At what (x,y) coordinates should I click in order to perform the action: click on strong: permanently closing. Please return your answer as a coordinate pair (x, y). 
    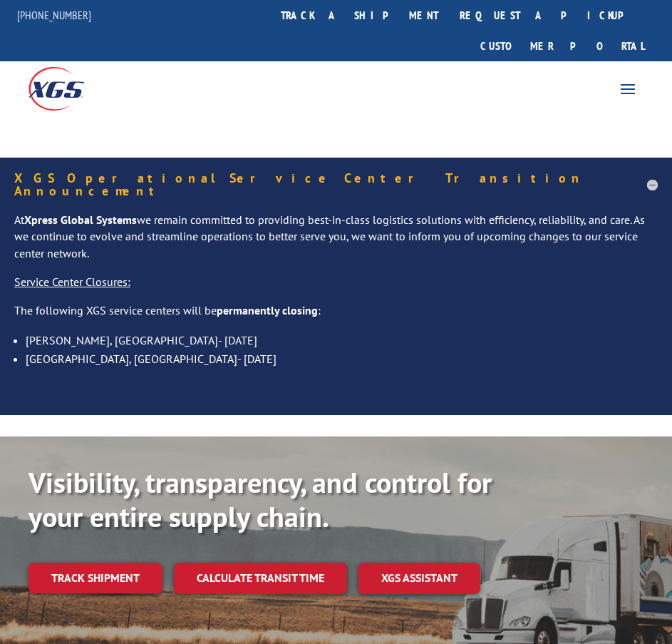
    Looking at the image, I should click on (268, 310).